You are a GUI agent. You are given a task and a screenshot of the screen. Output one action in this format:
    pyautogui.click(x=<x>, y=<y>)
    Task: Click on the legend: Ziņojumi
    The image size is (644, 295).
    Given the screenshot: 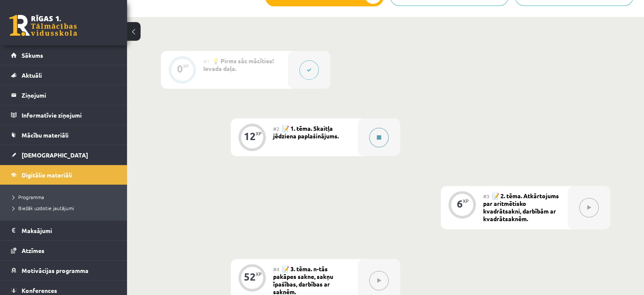 What is the action you would take?
    pyautogui.click(x=69, y=95)
    